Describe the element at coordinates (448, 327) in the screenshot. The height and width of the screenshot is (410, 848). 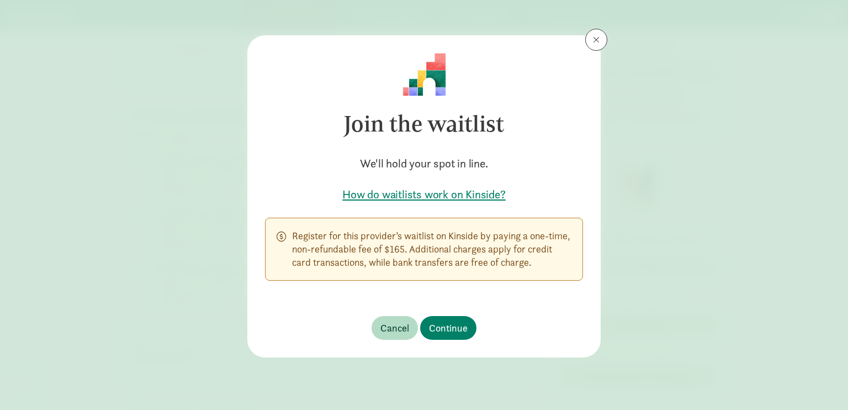
I see `button: Continue` at that location.